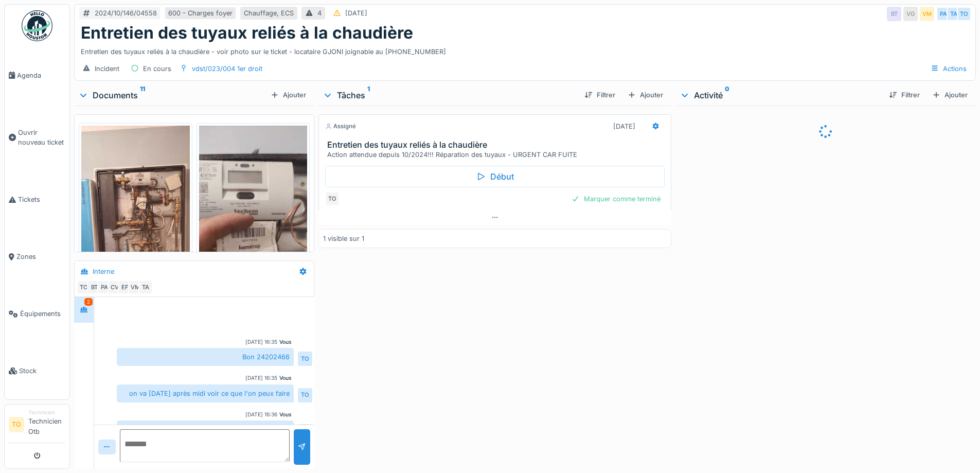 Image resolution: width=980 pixels, height=473 pixels. I want to click on div: Technicien, so click(47, 413).